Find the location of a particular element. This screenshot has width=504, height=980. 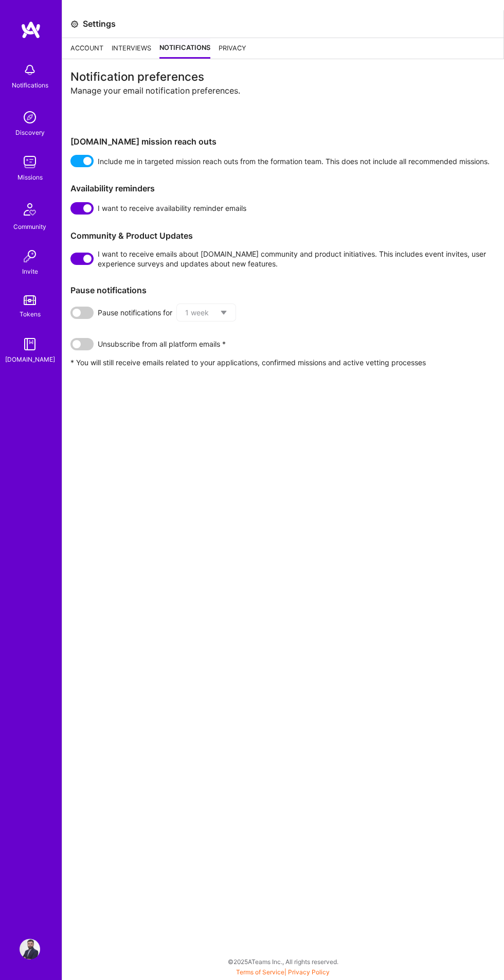

div: Invite is located at coordinates (30, 271).